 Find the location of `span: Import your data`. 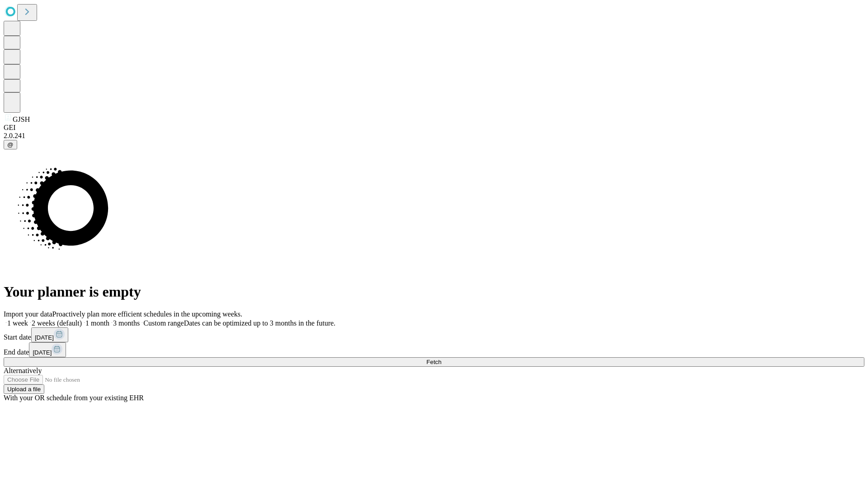

span: Import your data is located at coordinates (28, 314).